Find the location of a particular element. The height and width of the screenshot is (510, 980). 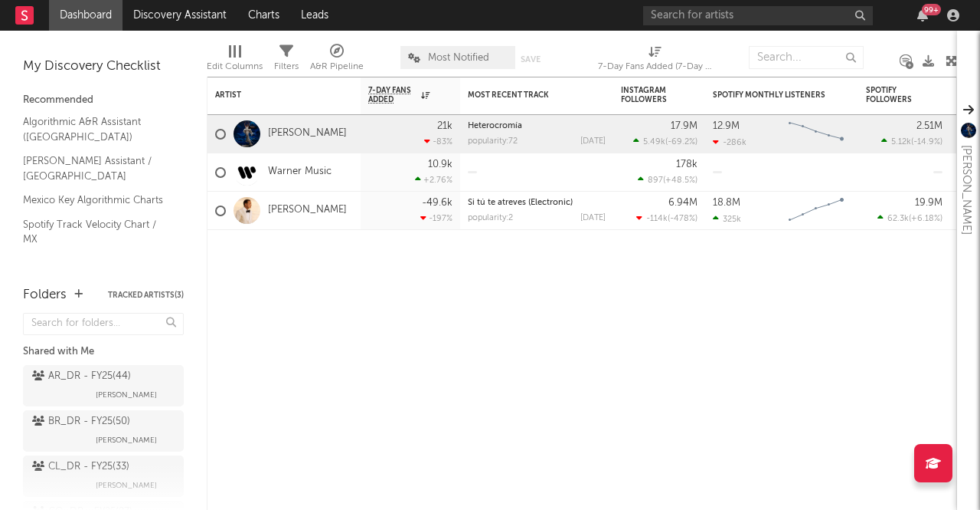

div: Spotify Followers is located at coordinates (893, 95).